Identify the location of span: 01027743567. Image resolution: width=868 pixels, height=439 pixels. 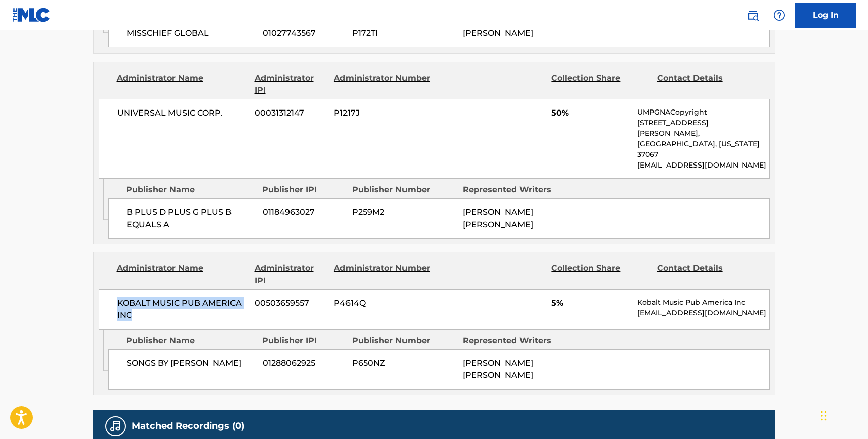
(304, 33).